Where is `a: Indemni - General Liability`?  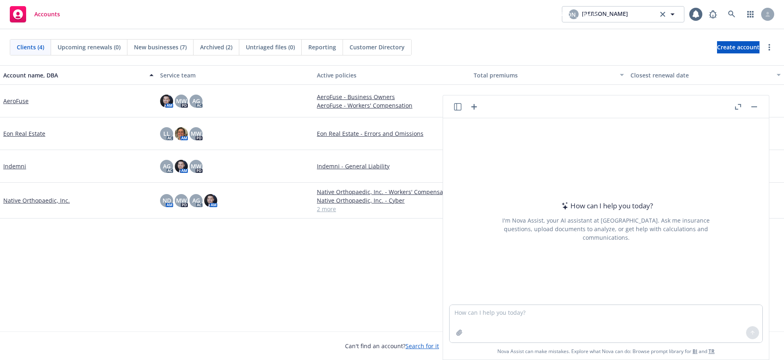 a: Indemni - General Liability is located at coordinates (392, 166).